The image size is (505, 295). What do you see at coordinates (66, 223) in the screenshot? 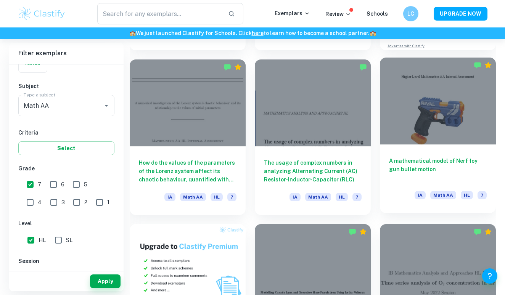
I see `h6: Level` at bounding box center [66, 223].